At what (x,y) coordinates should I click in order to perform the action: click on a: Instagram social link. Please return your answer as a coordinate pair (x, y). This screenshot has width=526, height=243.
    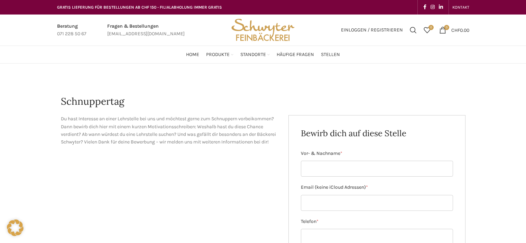
    Looking at the image, I should click on (432, 7).